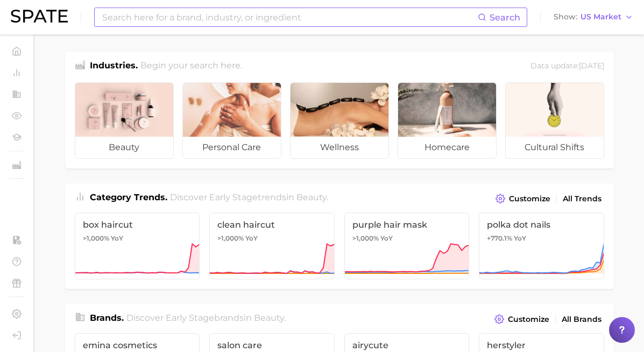 This screenshot has width=644, height=352. I want to click on h1: Industries., so click(114, 66).